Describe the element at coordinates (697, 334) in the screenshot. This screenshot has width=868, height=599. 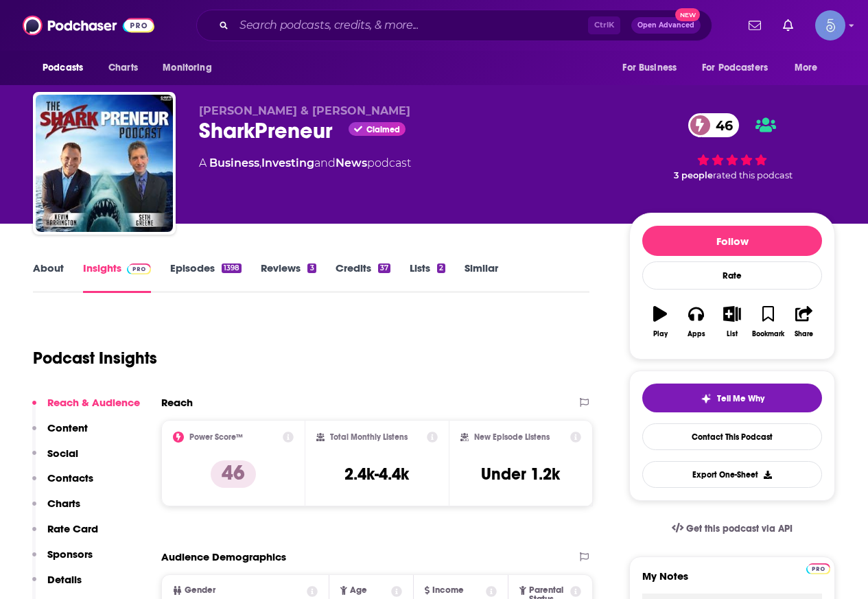
I see `div: Apps` at that location.